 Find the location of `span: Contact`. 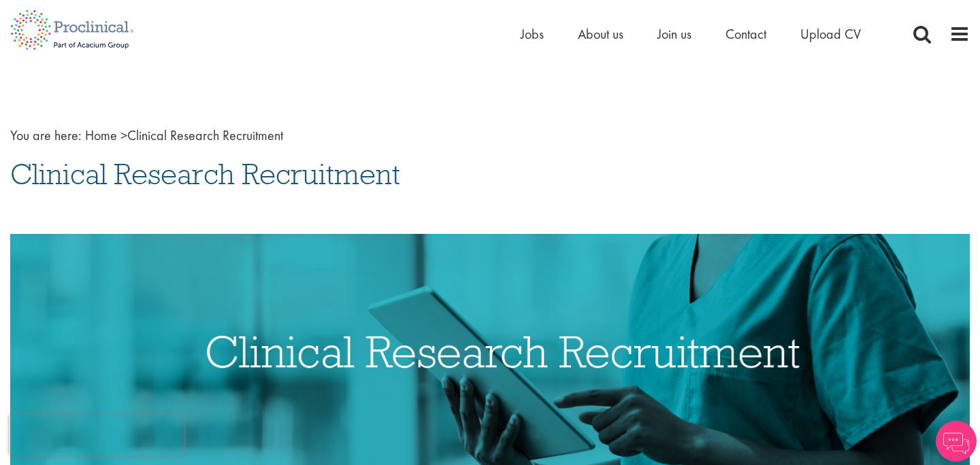

span: Contact is located at coordinates (746, 34).